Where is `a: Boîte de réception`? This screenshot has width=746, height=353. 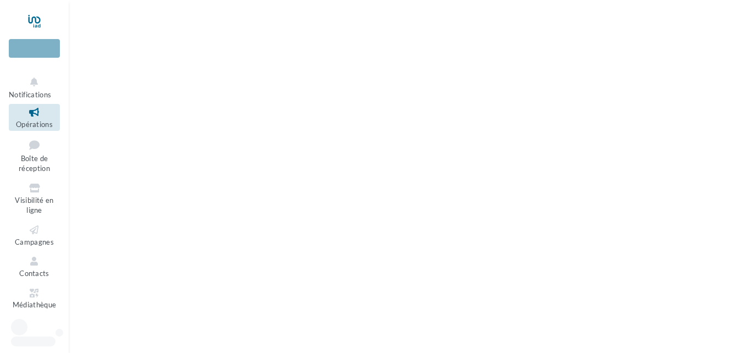
a: Boîte de réception is located at coordinates (34, 155).